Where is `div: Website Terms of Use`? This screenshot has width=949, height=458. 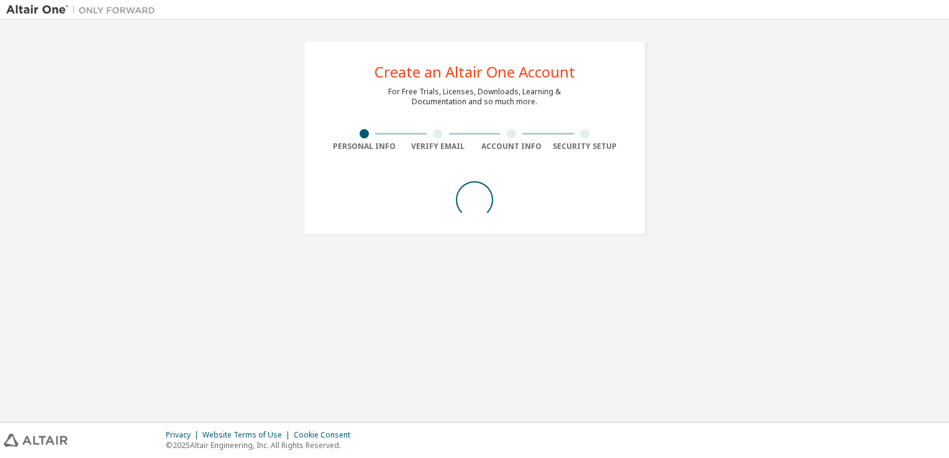 div: Website Terms of Use is located at coordinates (248, 435).